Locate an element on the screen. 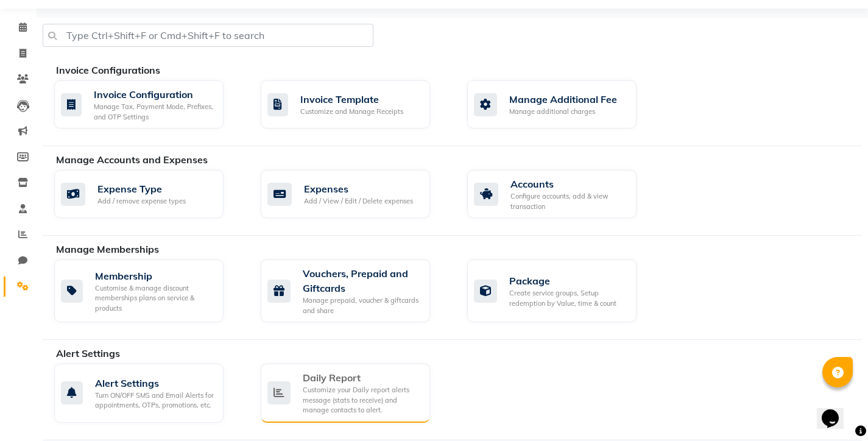 This screenshot has height=441, width=868. input: Type Ctrl+Shift+F or Cmd+Shift+F to search is located at coordinates (208, 35).